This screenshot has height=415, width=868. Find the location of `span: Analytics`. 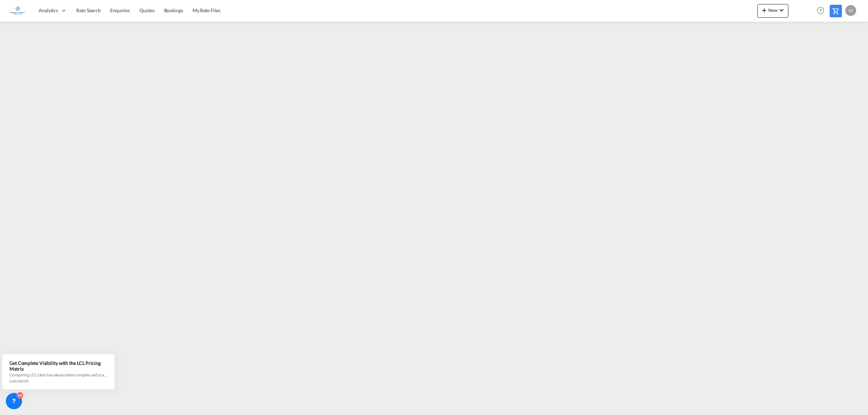

span: Analytics is located at coordinates (48, 11).